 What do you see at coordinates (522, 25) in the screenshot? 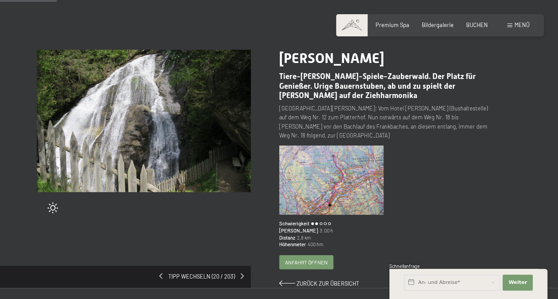
I see `span: Menü` at bounding box center [522, 25].